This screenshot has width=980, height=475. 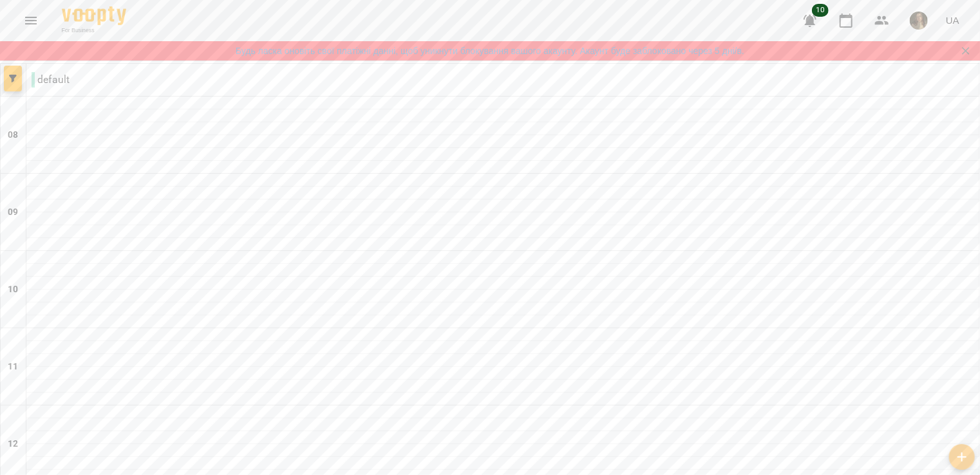 I want to click on p: default, so click(x=50, y=80).